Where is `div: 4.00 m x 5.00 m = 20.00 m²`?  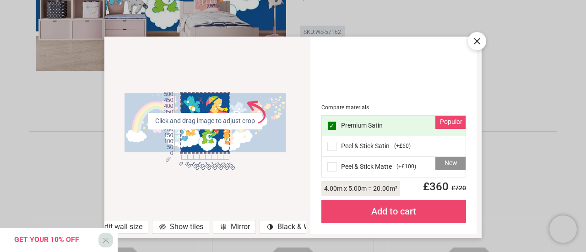 div: 4.00 m x 5.00 m = 20.00 m² is located at coordinates (361, 188).